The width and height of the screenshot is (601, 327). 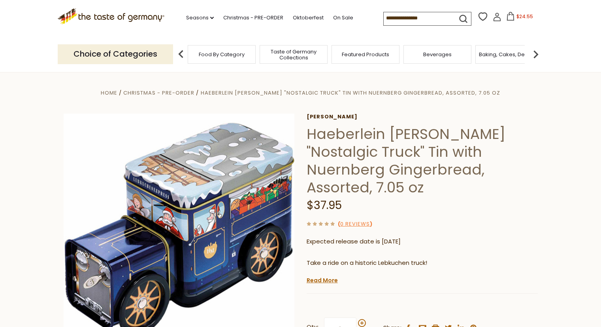 I want to click on span: Baking, Cakes, Desserts, so click(x=510, y=54).